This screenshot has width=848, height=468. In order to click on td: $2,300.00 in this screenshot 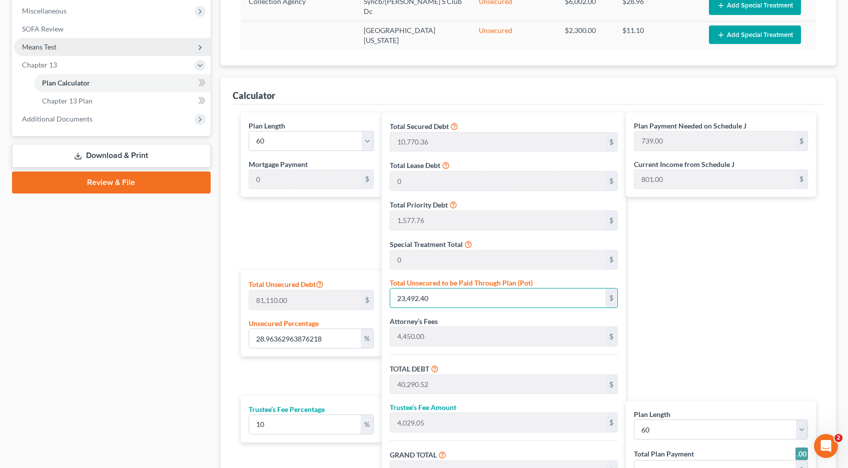, I will do `click(585, 36)`.